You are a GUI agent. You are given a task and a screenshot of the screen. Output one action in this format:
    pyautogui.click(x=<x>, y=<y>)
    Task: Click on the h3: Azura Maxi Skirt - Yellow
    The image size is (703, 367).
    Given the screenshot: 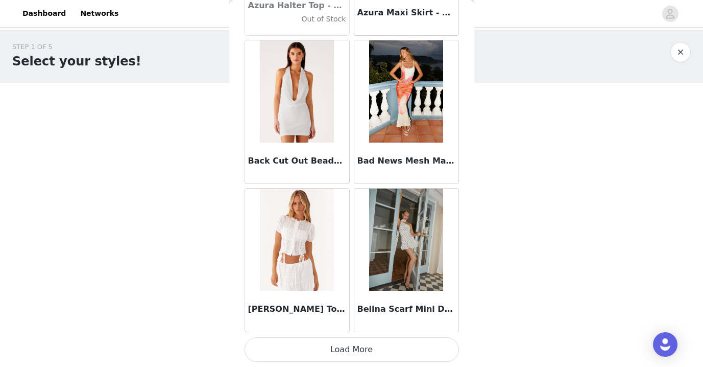 What is the action you would take?
    pyautogui.click(x=407, y=13)
    